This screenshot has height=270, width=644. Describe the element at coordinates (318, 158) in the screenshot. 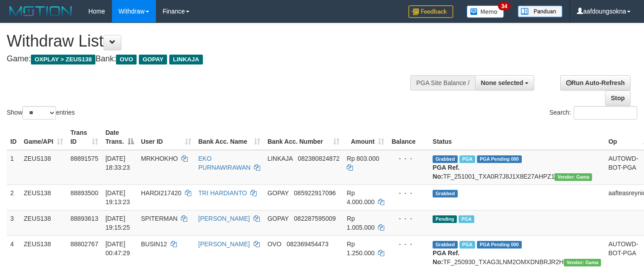

I see `span: Copy 082380824872 to clipboard` at that location.